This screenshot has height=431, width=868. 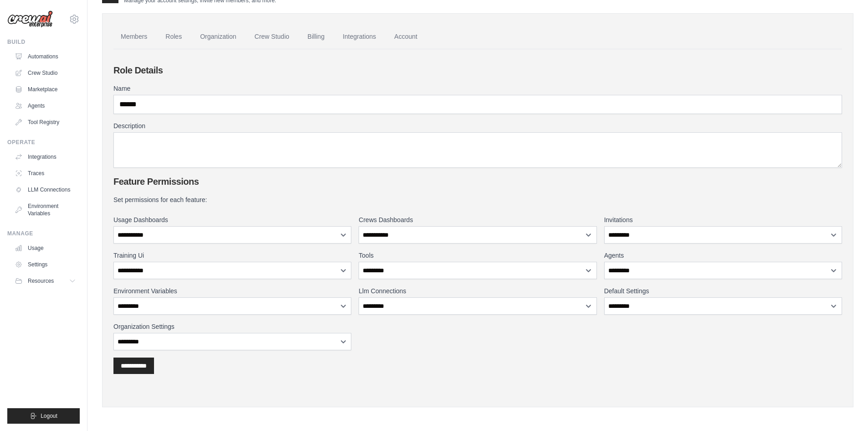 What do you see at coordinates (232, 255) in the screenshot?
I see `label: Training Ui` at bounding box center [232, 255].